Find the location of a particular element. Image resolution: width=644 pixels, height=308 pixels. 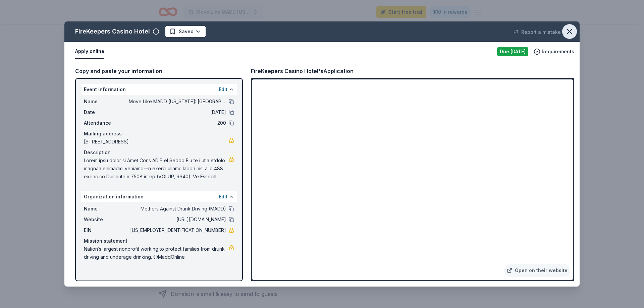

span: Lorem ipsu dolor si Amet Cons ADIP el Seddo Eiu te i utla etdolo magnaa enimadmi veniamq—n exerci... is located at coordinates (156, 169).